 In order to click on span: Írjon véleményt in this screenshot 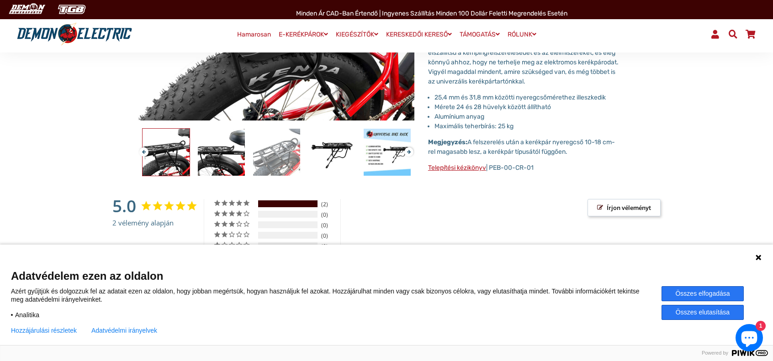, I will do `click(624, 208)`.